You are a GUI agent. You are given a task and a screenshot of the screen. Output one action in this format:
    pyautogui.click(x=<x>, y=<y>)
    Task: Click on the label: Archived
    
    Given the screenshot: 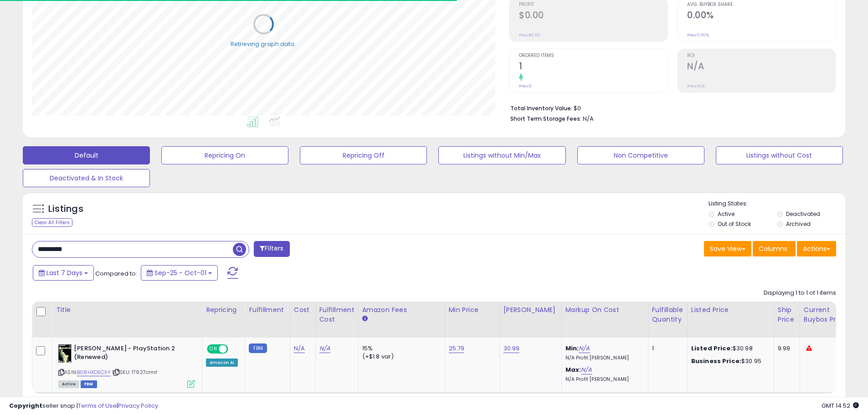 What is the action you would take?
    pyautogui.click(x=798, y=224)
    